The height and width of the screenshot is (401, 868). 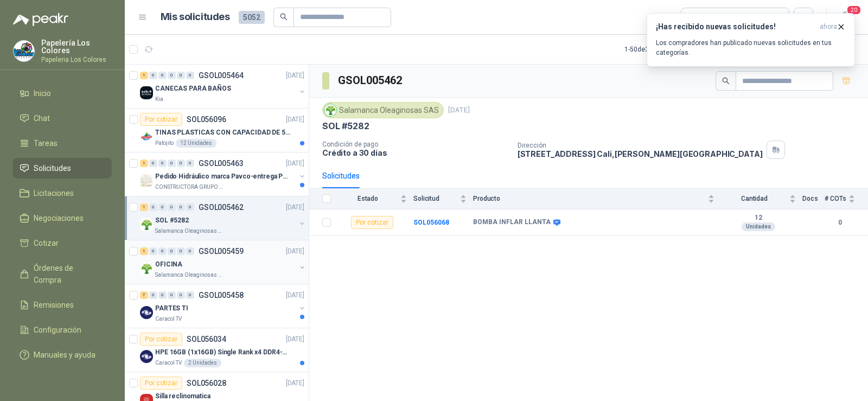 I want to click on div: 7, so click(x=144, y=296).